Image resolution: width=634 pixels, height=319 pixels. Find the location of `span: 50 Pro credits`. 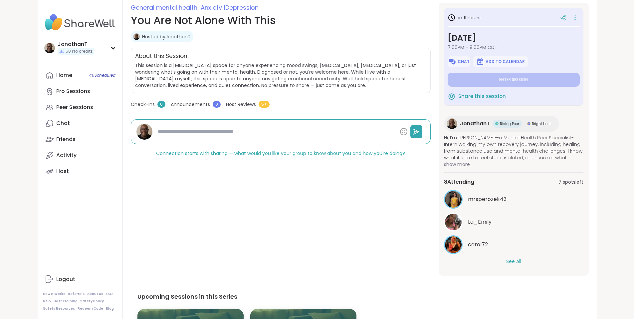

span: 50 Pro credits is located at coordinates (79, 51).